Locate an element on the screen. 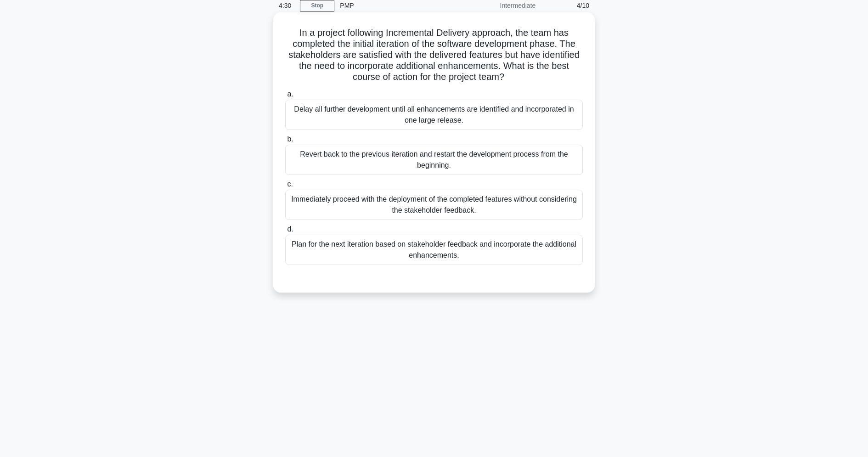  div: Delay all further development until all enhancements are identified and incorporated in one large... is located at coordinates (434, 115).